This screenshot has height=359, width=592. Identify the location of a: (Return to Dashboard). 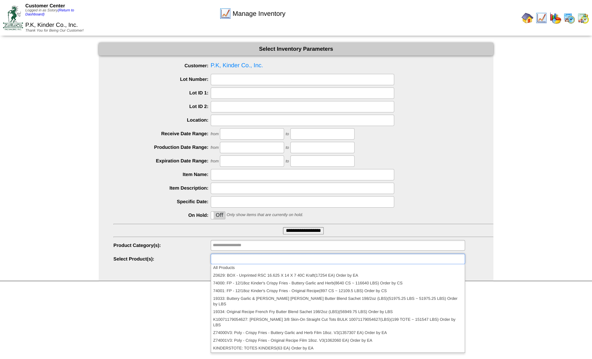
(50, 12).